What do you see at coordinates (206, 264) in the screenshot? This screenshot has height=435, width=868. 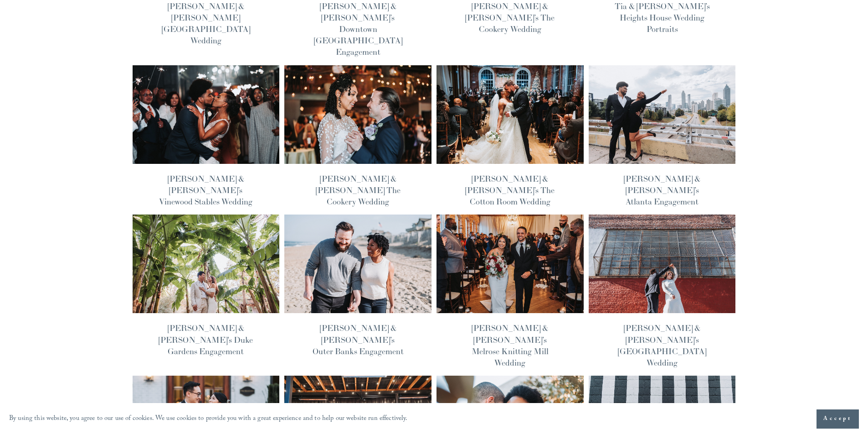 I see `img: Francesca &amp; George's Duke Gardens Engagement` at bounding box center [206, 264].